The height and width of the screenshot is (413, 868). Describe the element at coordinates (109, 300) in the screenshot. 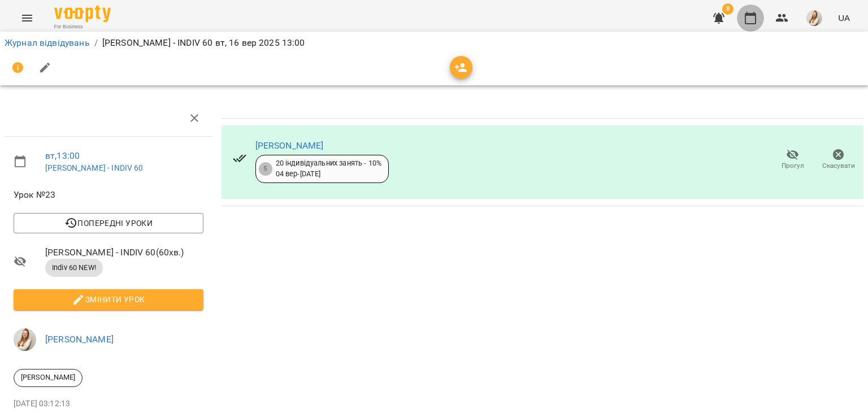

I see `button: Змінити урок` at that location.